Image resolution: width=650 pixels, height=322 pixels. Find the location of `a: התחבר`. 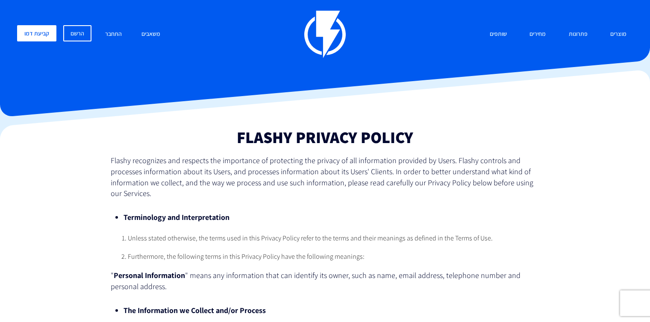

a: התחבר is located at coordinates (113, 34).